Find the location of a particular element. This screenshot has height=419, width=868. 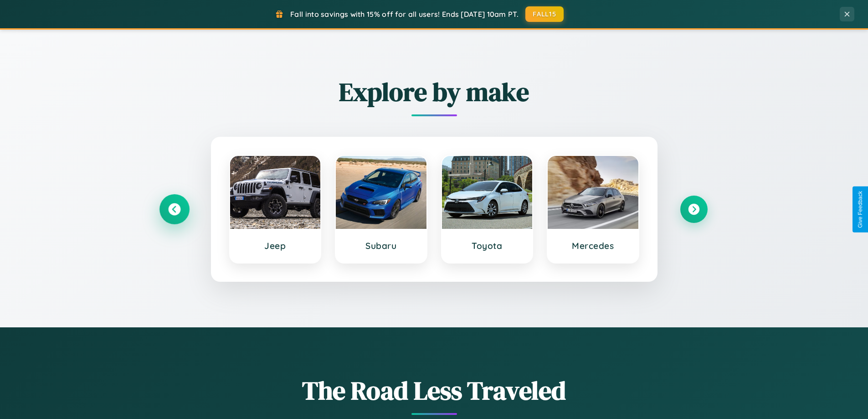

h2: Explore by make is located at coordinates (435, 92).